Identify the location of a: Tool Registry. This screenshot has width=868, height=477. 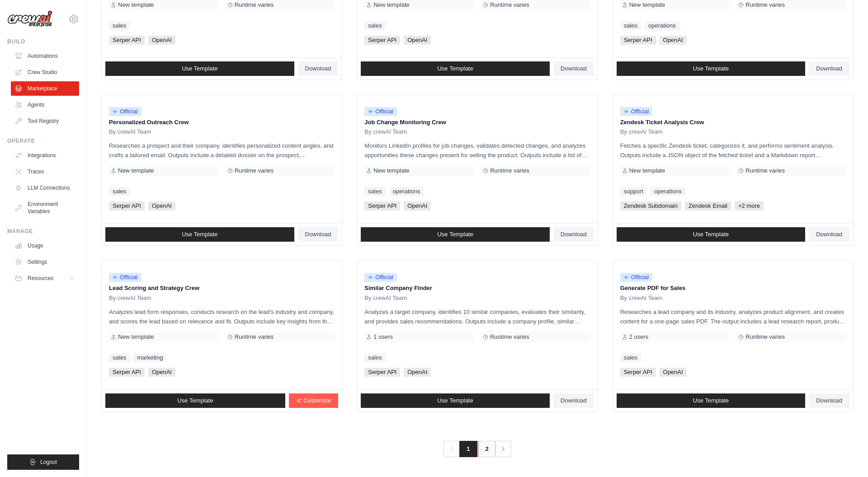
(45, 121).